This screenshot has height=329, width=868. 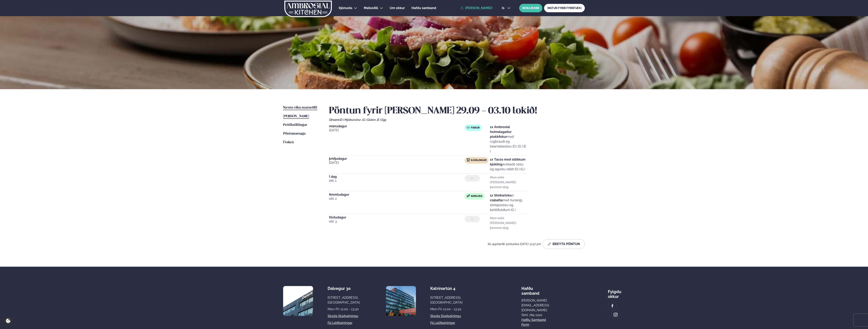 I want to click on a: Hafðu samband form, so click(x=535, y=323).